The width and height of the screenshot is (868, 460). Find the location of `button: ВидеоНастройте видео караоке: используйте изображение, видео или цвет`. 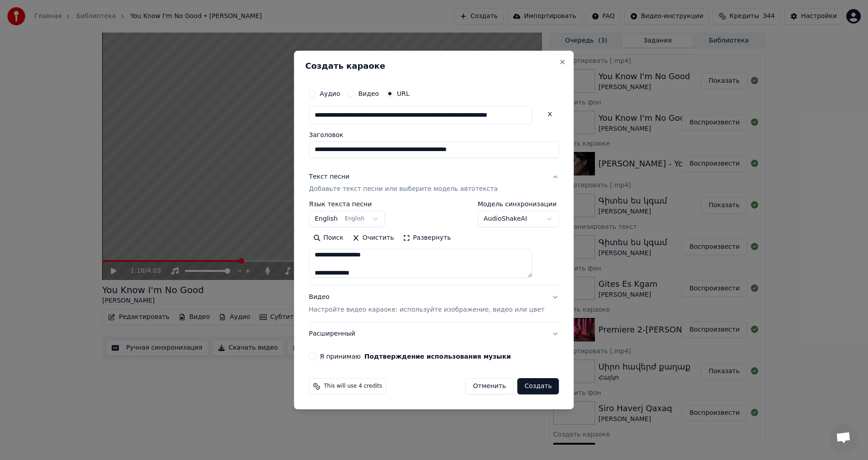

button: ВидеоНастройте видео караоке: используйте изображение, видео или цвет is located at coordinates (433, 304).